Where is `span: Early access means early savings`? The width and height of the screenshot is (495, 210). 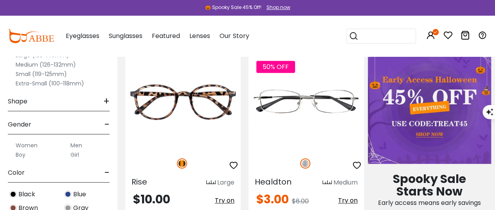 span: Early access means early savings is located at coordinates (430, 202).